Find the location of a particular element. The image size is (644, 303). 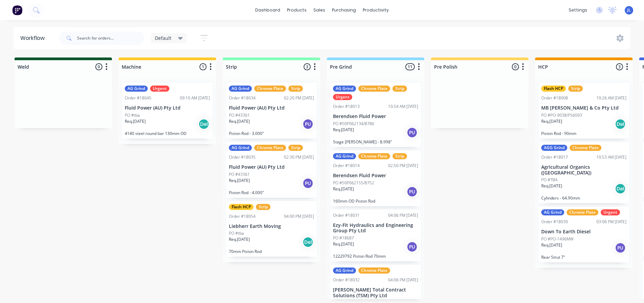

p: PO #50P062134/8786 is located at coordinates (353, 124).